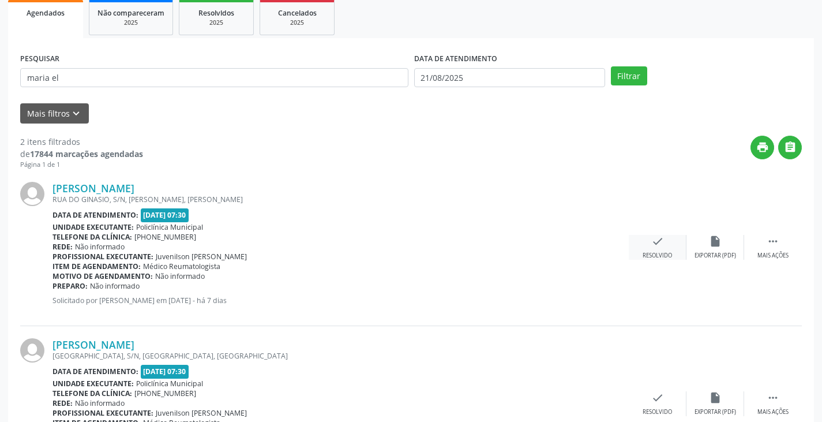 This screenshot has height=422, width=822. I want to click on div: Página 1 de 1, so click(81, 164).